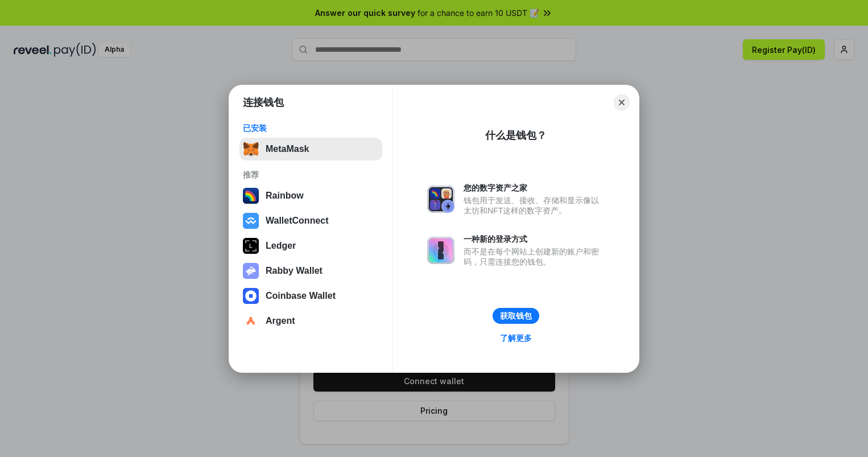  Describe the element at coordinates (534, 239) in the screenshot. I see `div: 一种新的登录方式` at that location.